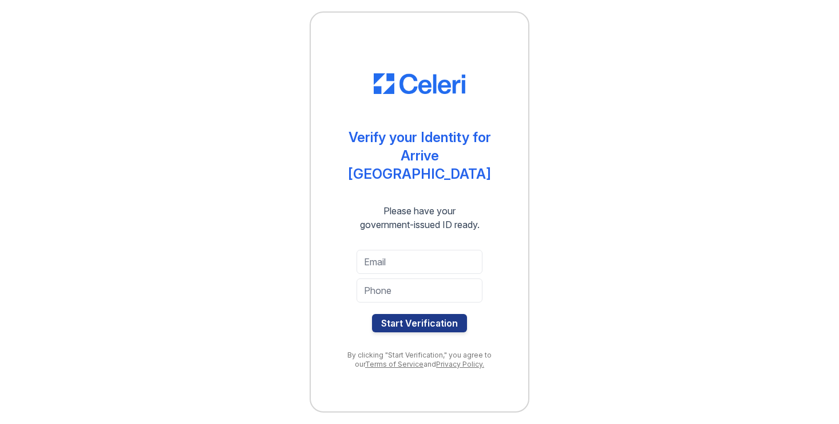 The width and height of the screenshot is (839, 424). What do you see at coordinates (420, 84) in the screenshot?
I see `img: CE_Logo_Blue-a8612792a0a2168367f1c8372b55b34899dd931a85d93a1a3d3e32e68fde9ad4.png` at bounding box center [420, 84].